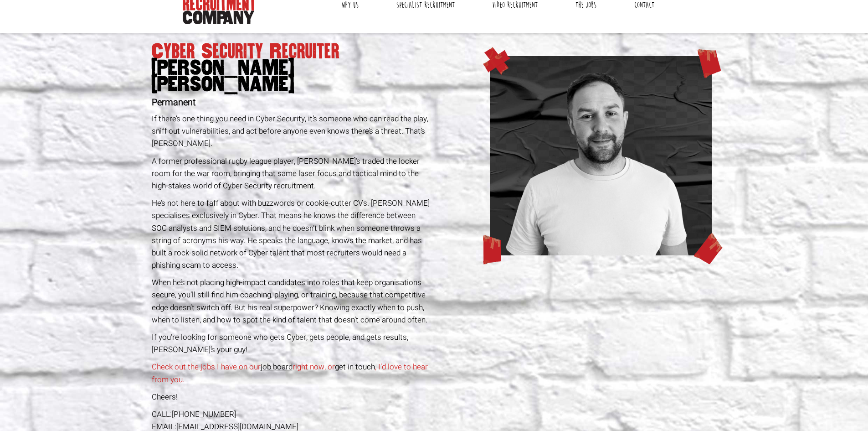 The image size is (868, 431). What do you see at coordinates (291, 301) in the screenshot?
I see `p: When he’s not placing high-impact candidates into roles that keep organisations secure, you’ll st...` at bounding box center [291, 301].